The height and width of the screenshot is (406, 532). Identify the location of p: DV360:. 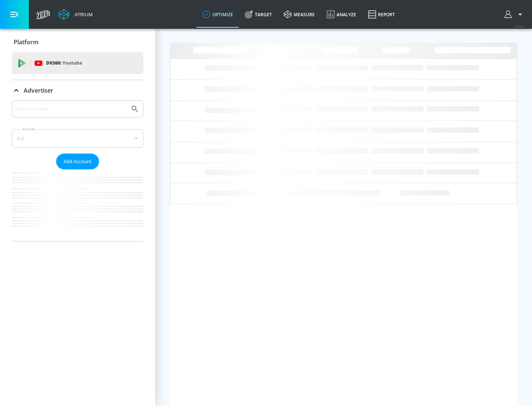
(64, 63).